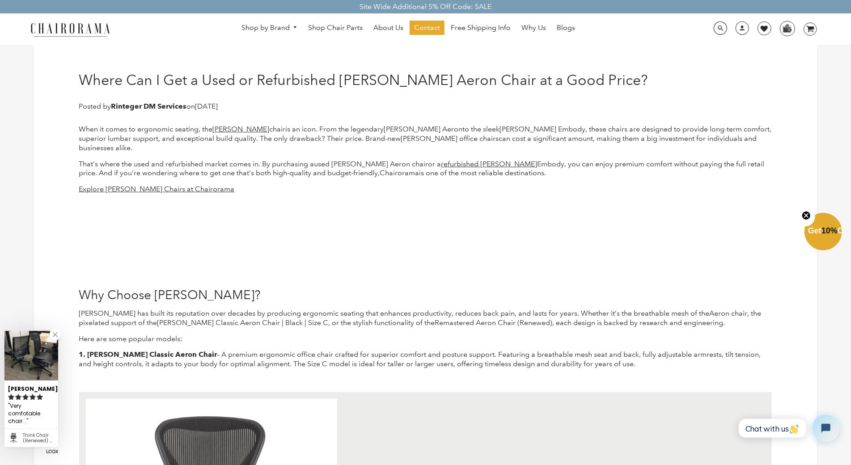 The height and width of the screenshot is (465, 851). Describe the element at coordinates (550, 164) in the screenshot. I see `span: Embody` at that location.